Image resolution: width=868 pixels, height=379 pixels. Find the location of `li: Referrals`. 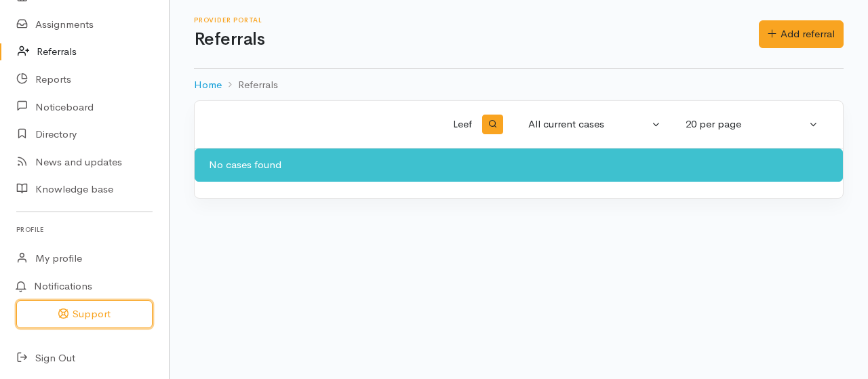

li: Referrals is located at coordinates (250, 85).